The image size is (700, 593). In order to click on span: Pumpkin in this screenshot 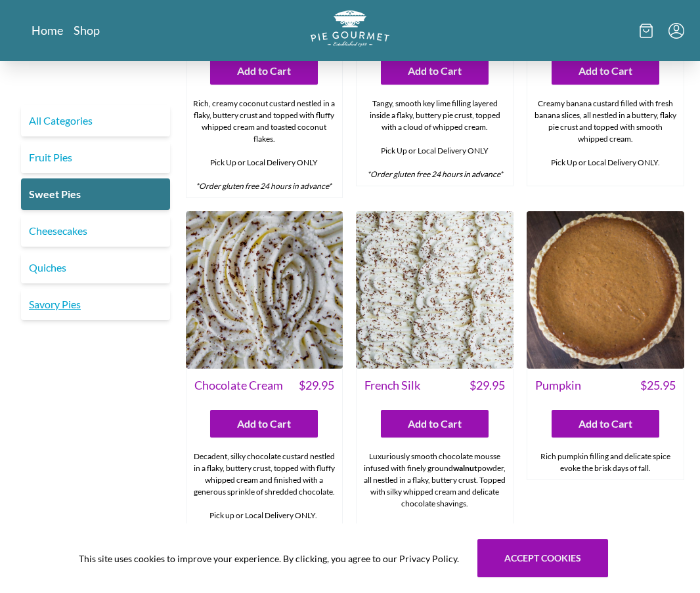, I will do `click(558, 385)`.